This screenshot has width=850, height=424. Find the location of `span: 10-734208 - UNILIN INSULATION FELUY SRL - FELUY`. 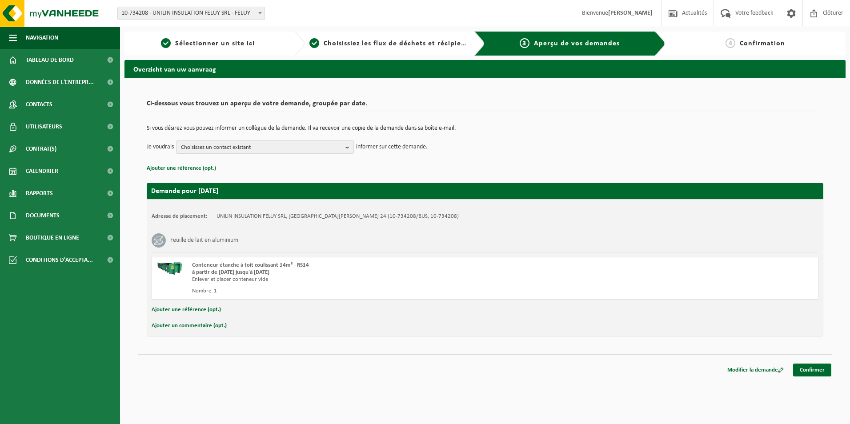

span: 10-734208 - UNILIN INSULATION FELUY SRL - FELUY is located at coordinates (191, 13).